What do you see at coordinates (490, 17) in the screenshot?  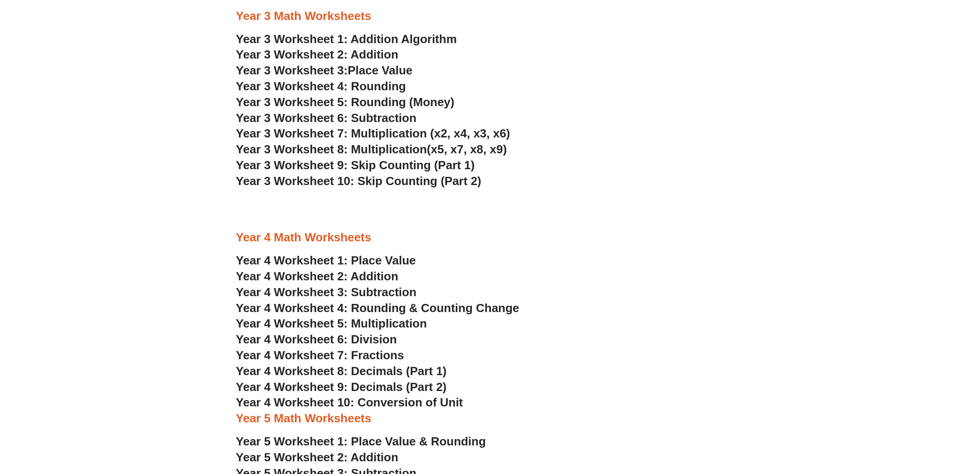 I see `h3: Year 3 Math Worksheets` at bounding box center [490, 17].